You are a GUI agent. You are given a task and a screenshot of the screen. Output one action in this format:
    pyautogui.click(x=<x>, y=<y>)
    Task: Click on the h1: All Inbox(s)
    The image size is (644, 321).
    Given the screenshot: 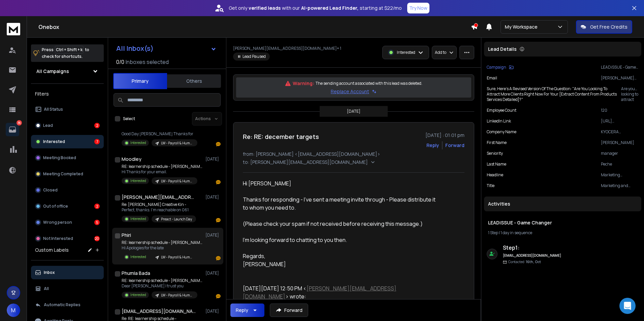 What is the action you would take?
    pyautogui.click(x=135, y=49)
    